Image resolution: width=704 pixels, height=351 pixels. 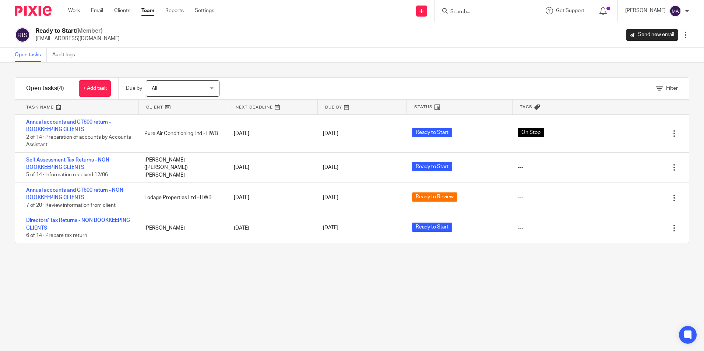 I want to click on a: Self Assessment Tax Returns - NON BOOKKEEPING CLIENTS, so click(x=68, y=164).